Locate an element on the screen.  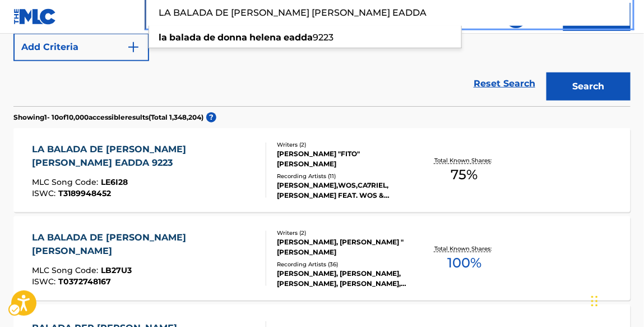
span: T0372748167 is located at coordinates (85, 281).